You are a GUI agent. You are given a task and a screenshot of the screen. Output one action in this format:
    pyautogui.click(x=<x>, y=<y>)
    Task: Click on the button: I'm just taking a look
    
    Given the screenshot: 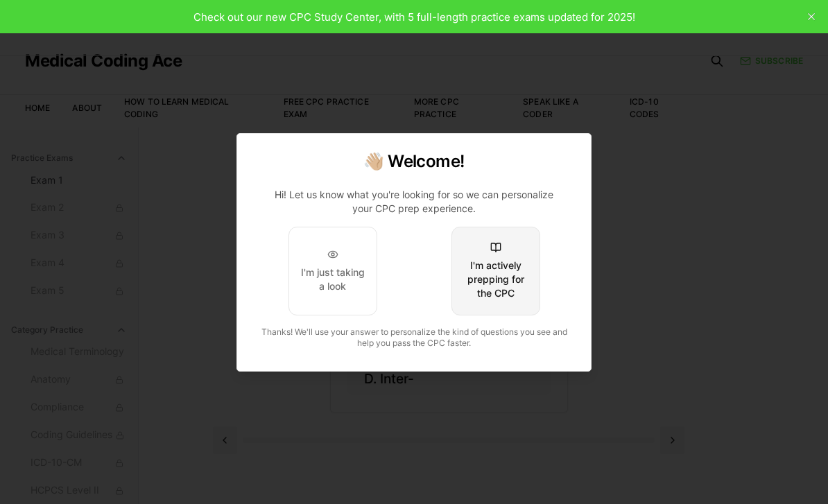 What is the action you would take?
    pyautogui.click(x=333, y=272)
    